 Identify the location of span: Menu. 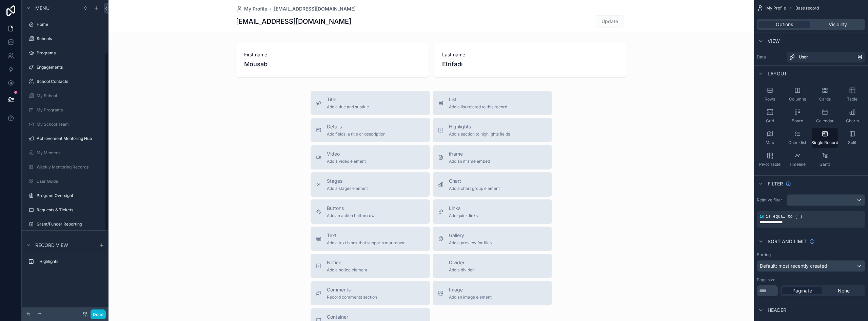
(42, 8).